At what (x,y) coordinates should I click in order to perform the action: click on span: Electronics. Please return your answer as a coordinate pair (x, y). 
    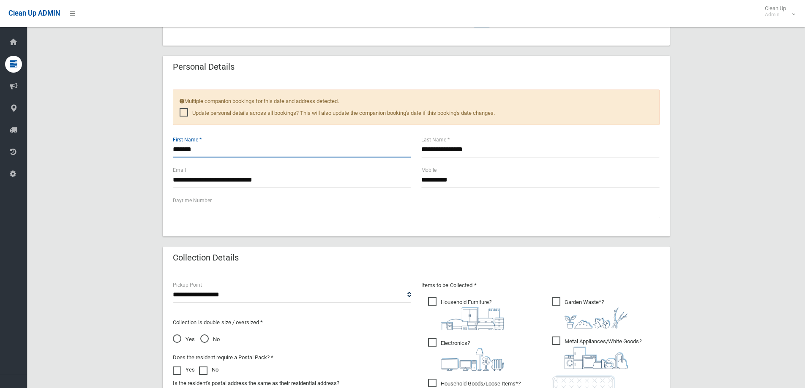
    Looking at the image, I should click on (466, 355).